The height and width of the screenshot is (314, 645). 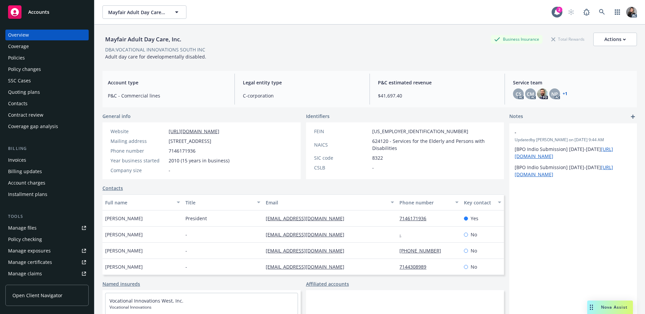 I want to click on span: Identifiers, so click(x=318, y=116).